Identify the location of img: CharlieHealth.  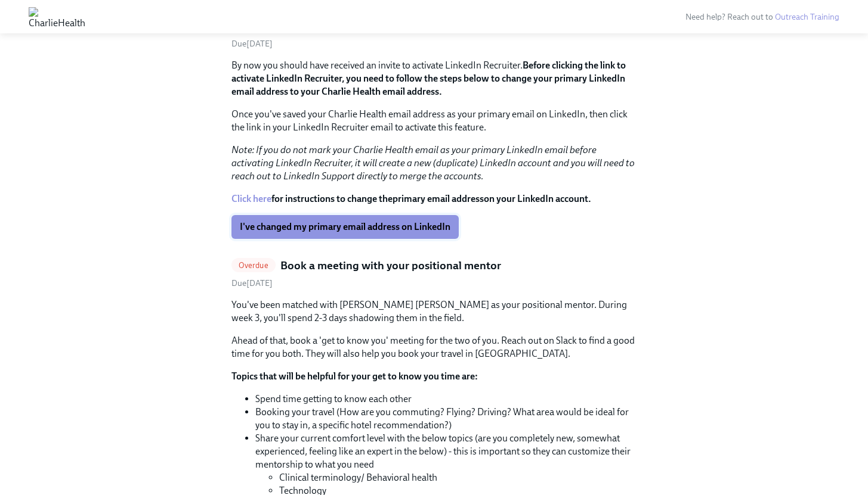
(57, 17).